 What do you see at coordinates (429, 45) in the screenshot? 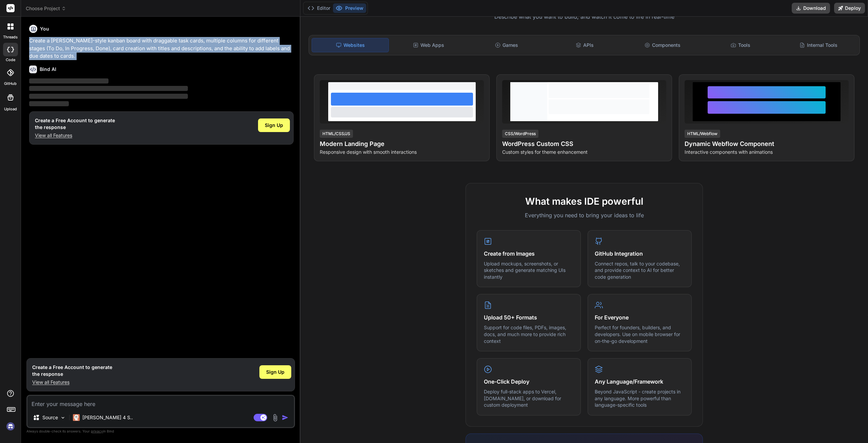
I see `div: Web Apps` at bounding box center [429, 45].